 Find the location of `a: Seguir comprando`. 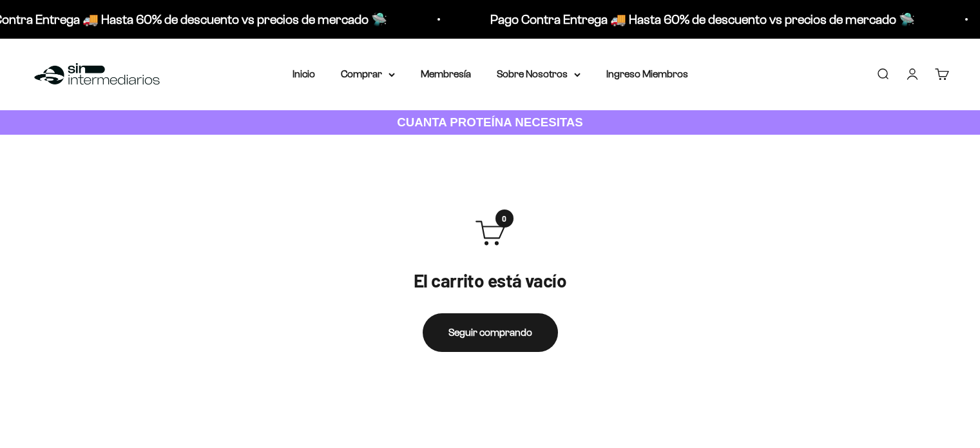

a: Seguir comprando is located at coordinates (490, 333).